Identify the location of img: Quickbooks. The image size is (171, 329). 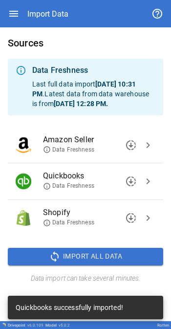
(23, 182).